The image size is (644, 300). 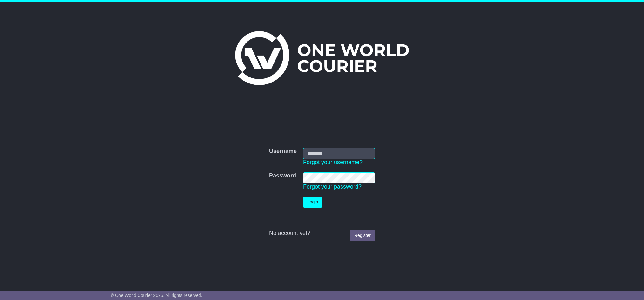 What do you see at coordinates (362, 235) in the screenshot?
I see `a: Register` at bounding box center [362, 235].